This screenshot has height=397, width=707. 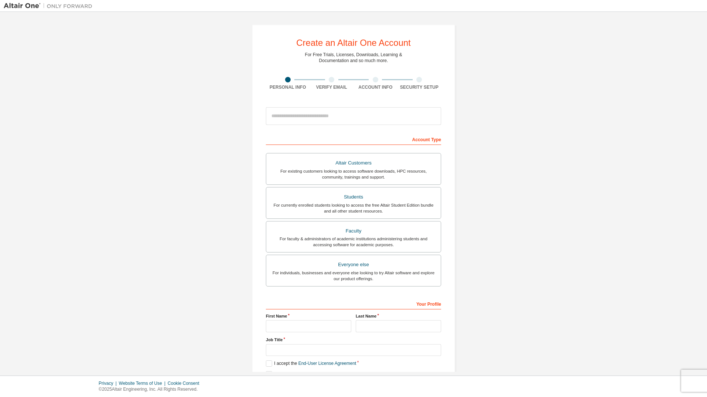 I want to click on div: For Free Trials, Licenses, Downloads, Learning & Documentation and so much more., so click(x=353, y=58).